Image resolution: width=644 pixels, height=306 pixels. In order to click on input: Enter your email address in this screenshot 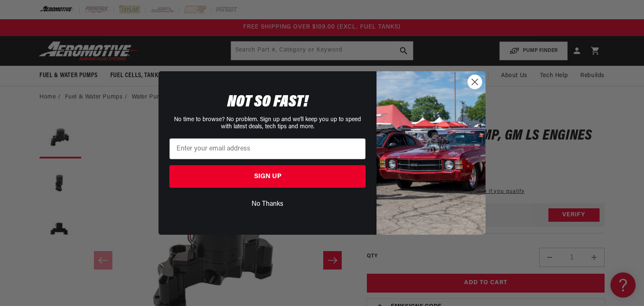, I will do `click(268, 149)`.